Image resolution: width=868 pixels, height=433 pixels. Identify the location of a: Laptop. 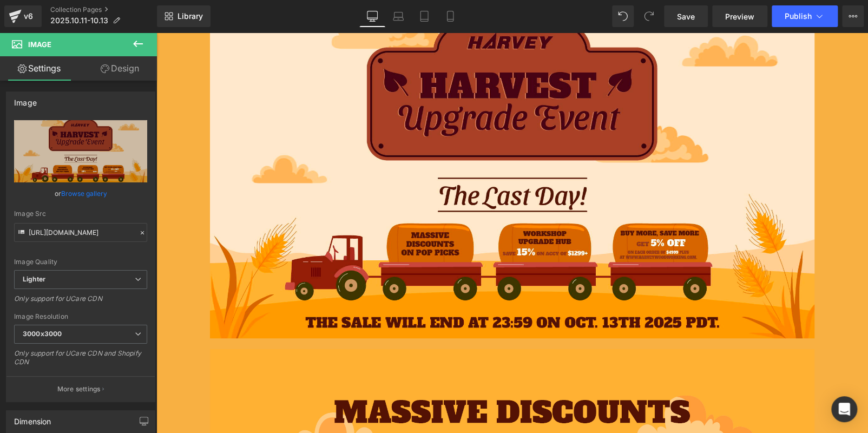
(398, 16).